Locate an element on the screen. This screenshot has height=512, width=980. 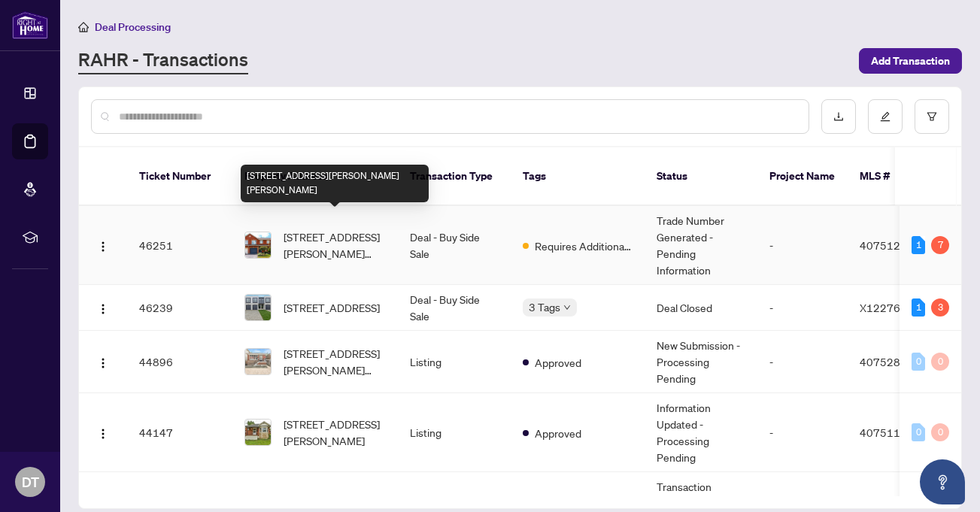
th: Property Address is located at coordinates (315, 177).